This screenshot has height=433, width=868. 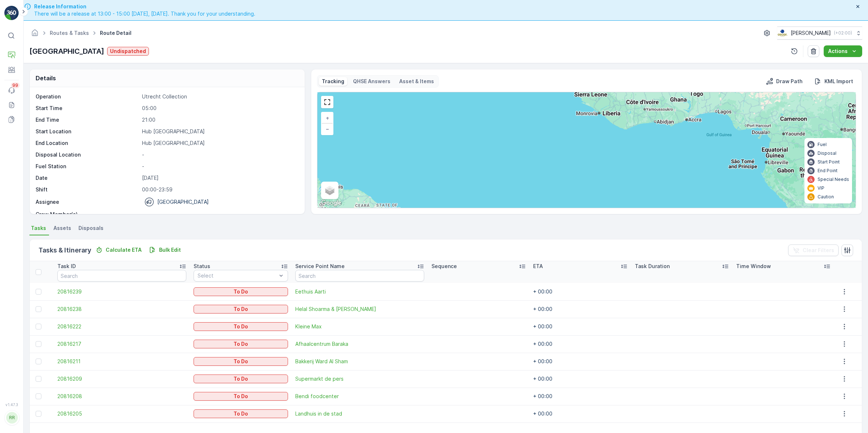 I want to click on button: Bulk Edit, so click(x=165, y=250).